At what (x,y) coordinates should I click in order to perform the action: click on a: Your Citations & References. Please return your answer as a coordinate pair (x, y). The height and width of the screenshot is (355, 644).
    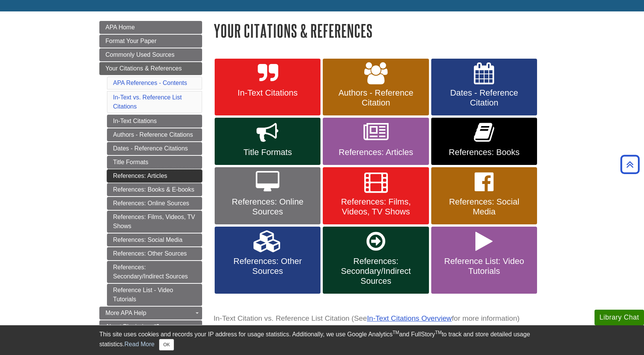
    Looking at the image, I should click on (151, 68).